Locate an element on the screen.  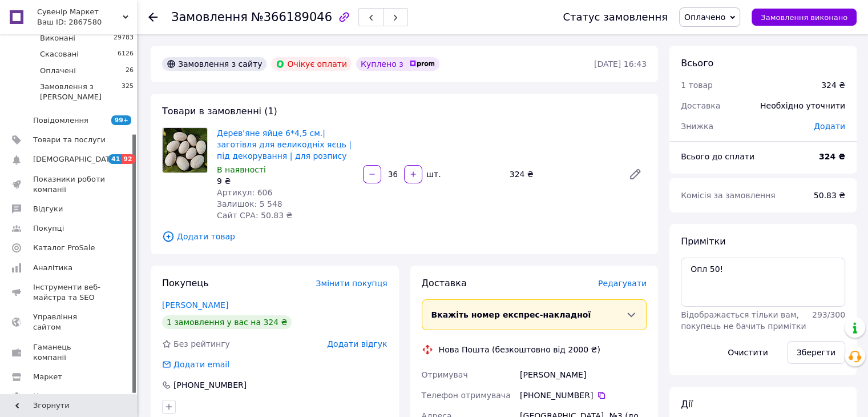
span: Редагувати is located at coordinates (622, 283).